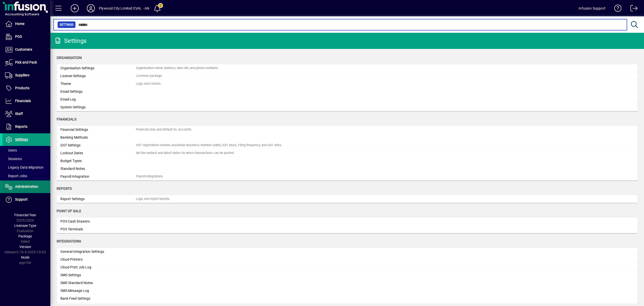 This screenshot has height=306, width=644. What do you see at coordinates (98, 68) in the screenshot?
I see `div: Organisation Settings` at bounding box center [98, 68].